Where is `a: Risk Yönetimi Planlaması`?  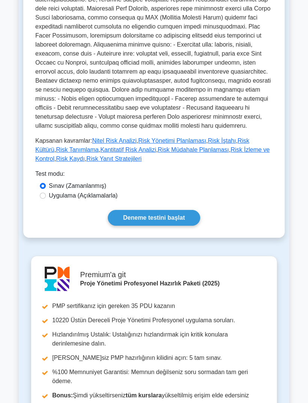 a: Risk Yönetimi Planlaması is located at coordinates (172, 141).